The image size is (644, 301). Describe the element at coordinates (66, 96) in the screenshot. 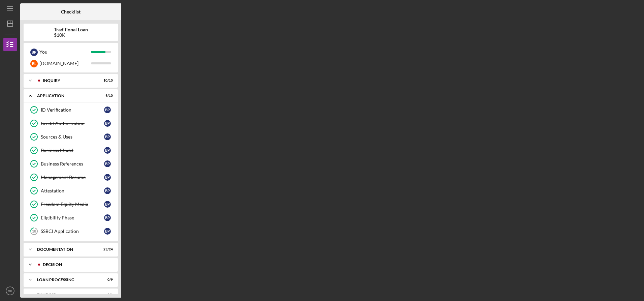

I see `div: Application` at that location.